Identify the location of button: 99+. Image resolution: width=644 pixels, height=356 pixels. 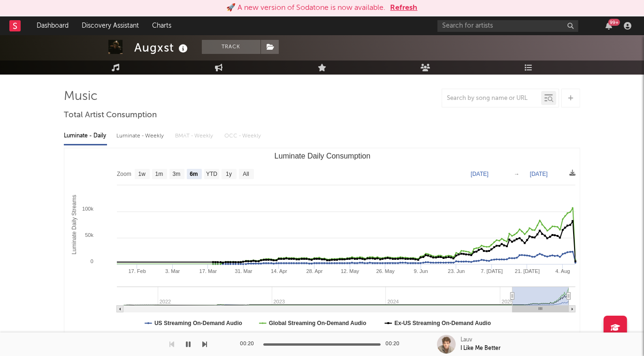
(609, 26).